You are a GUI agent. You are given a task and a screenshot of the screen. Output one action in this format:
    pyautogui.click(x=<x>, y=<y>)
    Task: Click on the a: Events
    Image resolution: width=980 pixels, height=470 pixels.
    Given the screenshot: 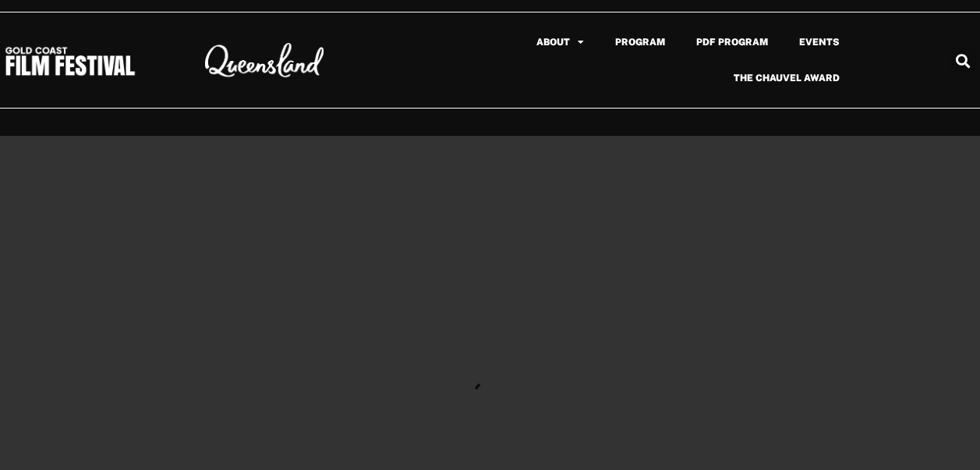 What is the action you would take?
    pyautogui.click(x=819, y=42)
    